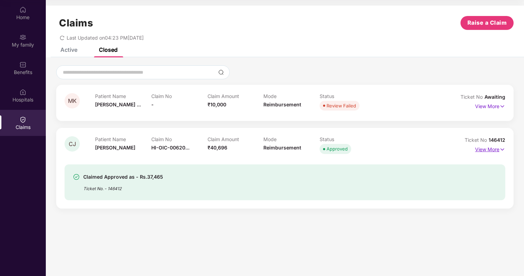 Image resolution: width=524 pixels, height=276 pixels. What do you see at coordinates (72, 144) in the screenshot?
I see `span: CJ` at bounding box center [72, 144].